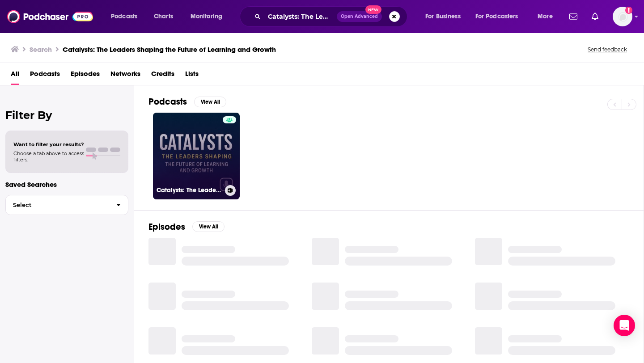 This screenshot has height=363, width=644. What do you see at coordinates (163, 76) in the screenshot?
I see `span: Credits` at bounding box center [163, 76].